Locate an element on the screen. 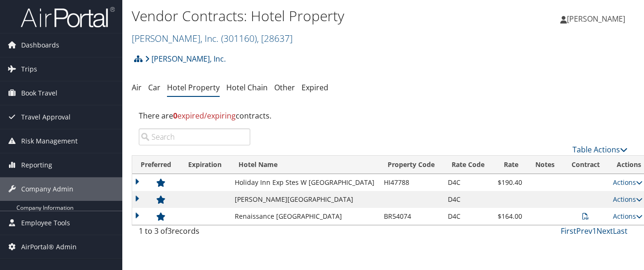 This screenshot has width=644, height=270. span: Trips is located at coordinates (29, 69).